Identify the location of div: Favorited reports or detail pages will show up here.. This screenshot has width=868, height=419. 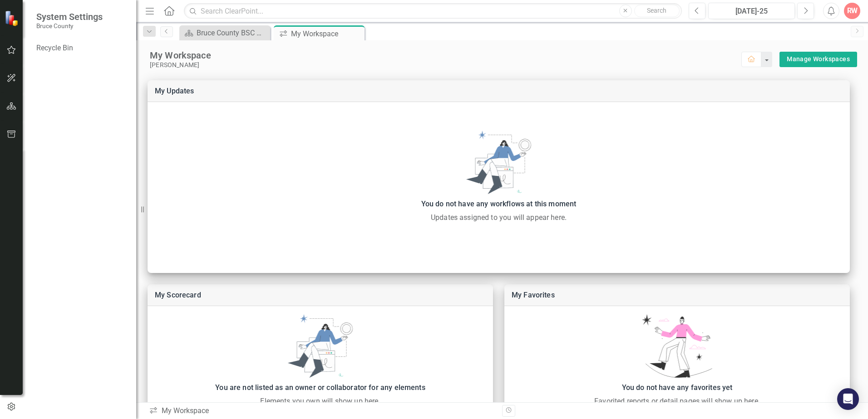
(677, 402).